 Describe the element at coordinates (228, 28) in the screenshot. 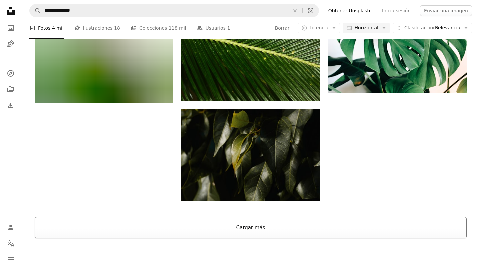

I see `span: 1` at that location.